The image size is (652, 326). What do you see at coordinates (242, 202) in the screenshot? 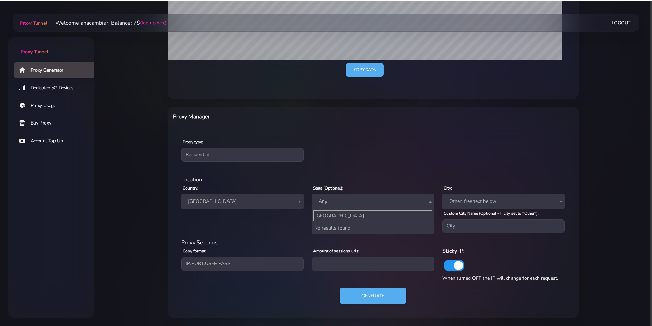
I see `span: Australia` at bounding box center [242, 202].